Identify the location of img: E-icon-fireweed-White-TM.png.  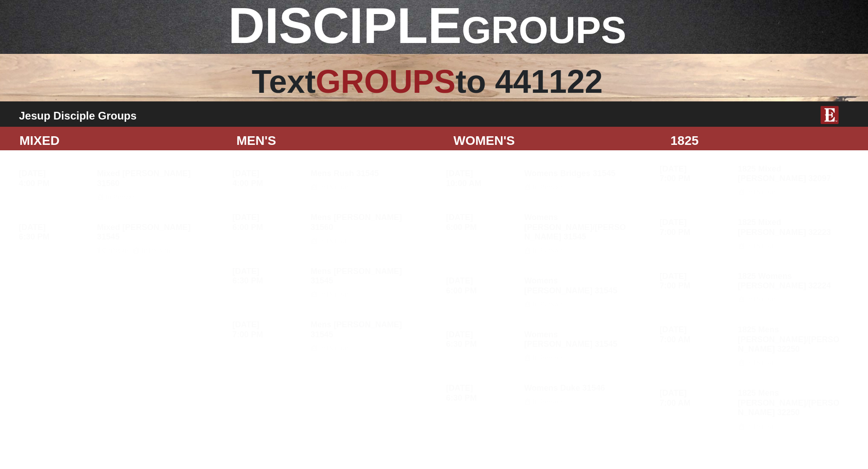
(830, 115).